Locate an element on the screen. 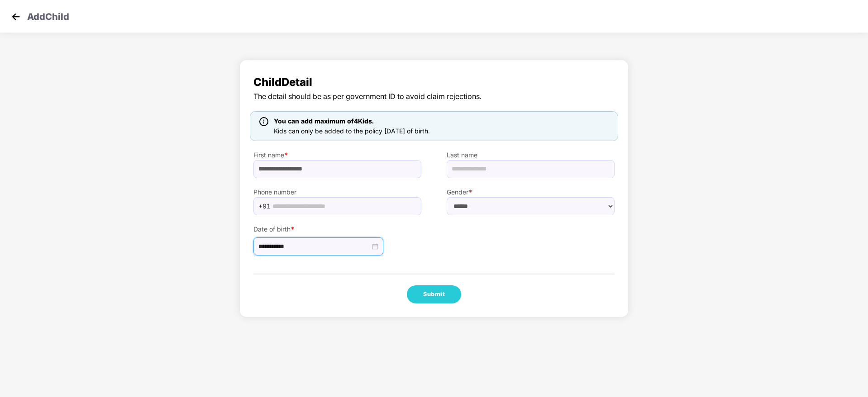 The height and width of the screenshot is (397, 868). span: +91 is located at coordinates (264, 206).